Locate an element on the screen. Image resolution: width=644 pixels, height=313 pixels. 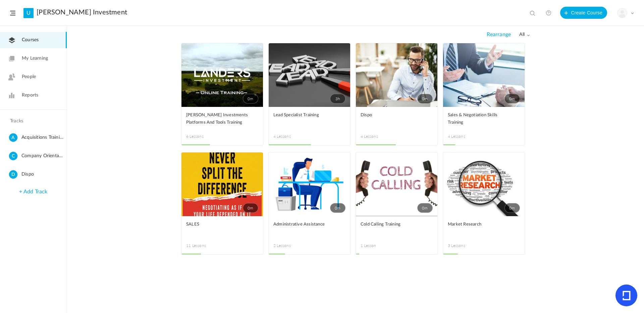
span: Market Research is located at coordinates (479, 224).